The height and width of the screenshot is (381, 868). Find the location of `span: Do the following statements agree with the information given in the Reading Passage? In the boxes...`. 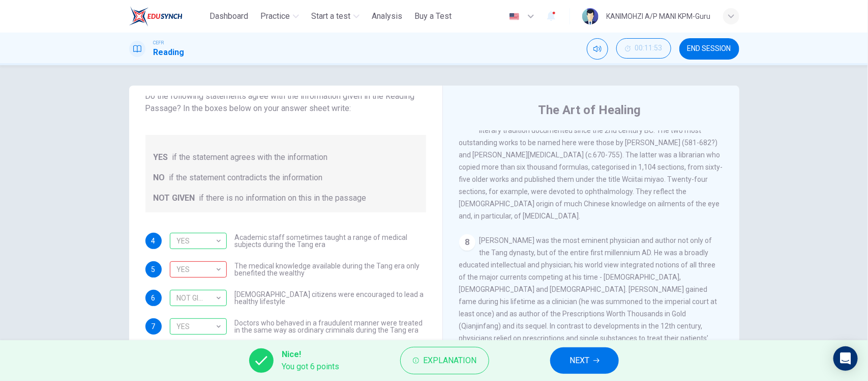

span: Do the following statements agree with the information given in the Reading Passage? In the boxes... is located at coordinates (285, 102).